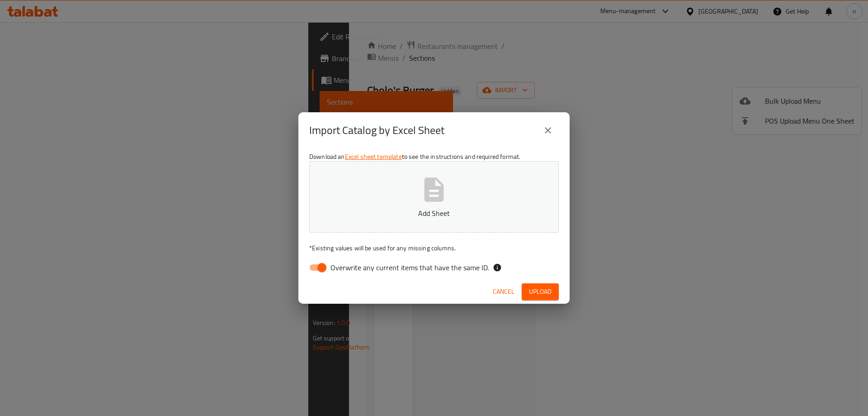  What do you see at coordinates (377, 130) in the screenshot?
I see `h2: Import Catalog by Excel Sheet` at bounding box center [377, 130].